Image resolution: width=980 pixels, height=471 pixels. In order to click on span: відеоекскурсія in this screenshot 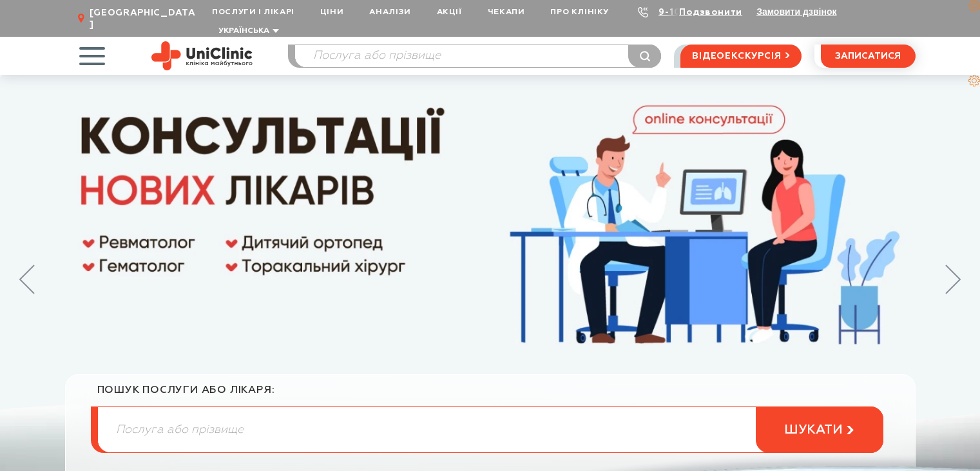, I will do `click(736, 56)`.